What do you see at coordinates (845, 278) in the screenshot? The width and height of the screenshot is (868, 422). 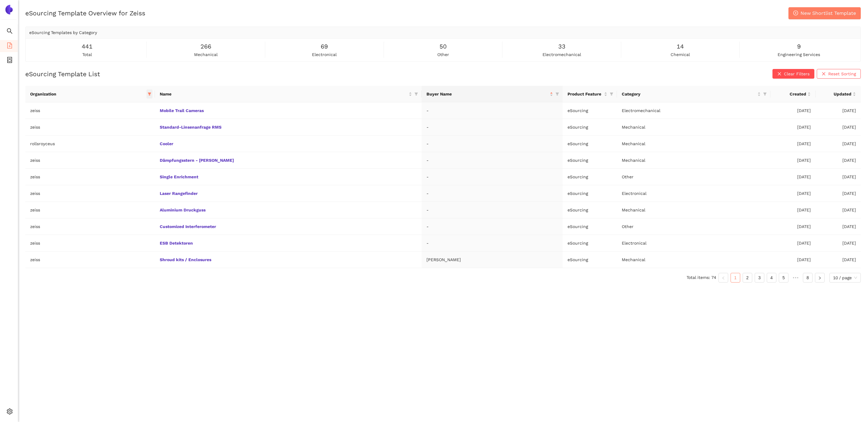 I see `div: Page Size` at bounding box center [845, 278].